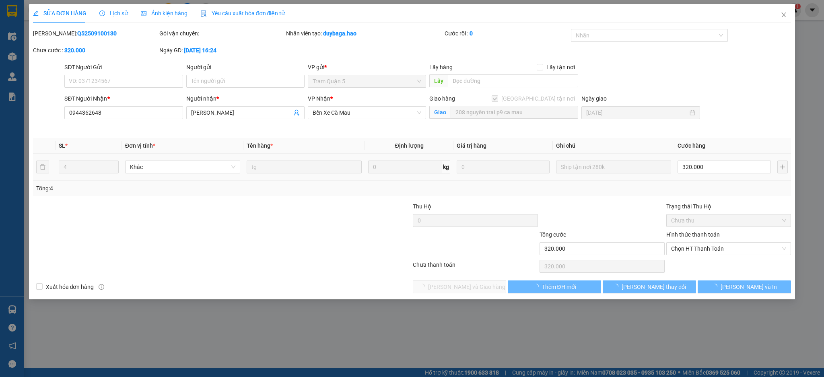 This screenshot has height=377, width=824. I want to click on span: VP Nhận, so click(319, 99).